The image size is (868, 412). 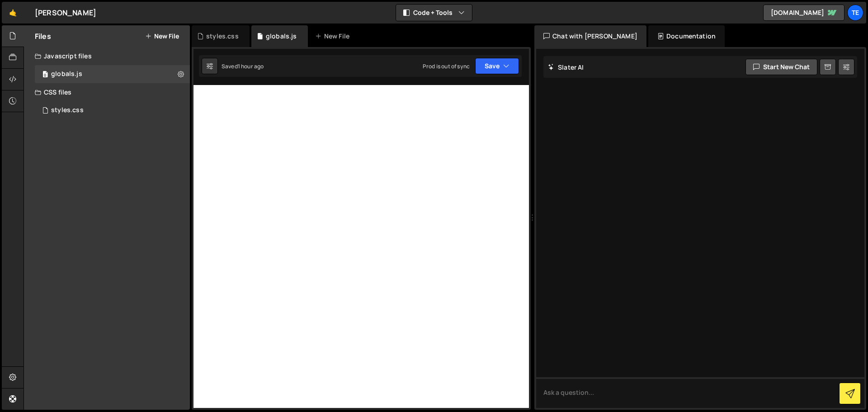 What do you see at coordinates (107, 92) in the screenshot?
I see `div: CSS files` at bounding box center [107, 92].